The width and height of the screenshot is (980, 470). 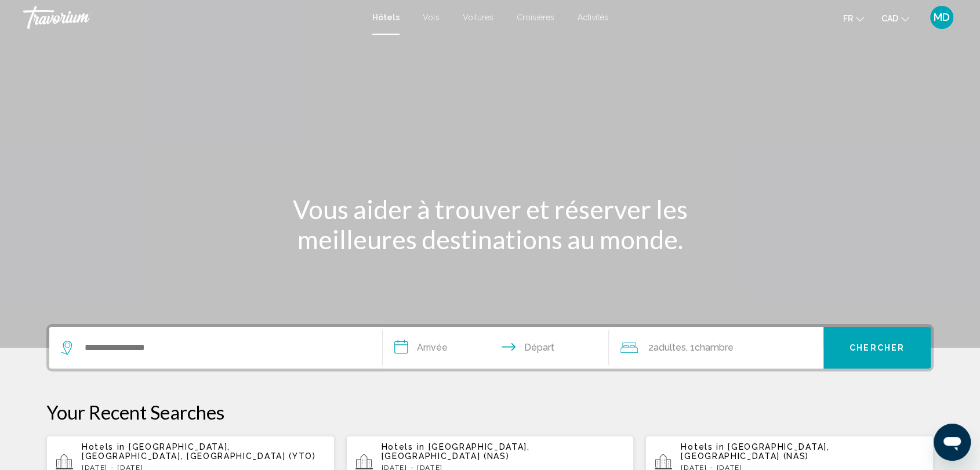 I want to click on button: Check in and out dates, so click(x=496, y=347).